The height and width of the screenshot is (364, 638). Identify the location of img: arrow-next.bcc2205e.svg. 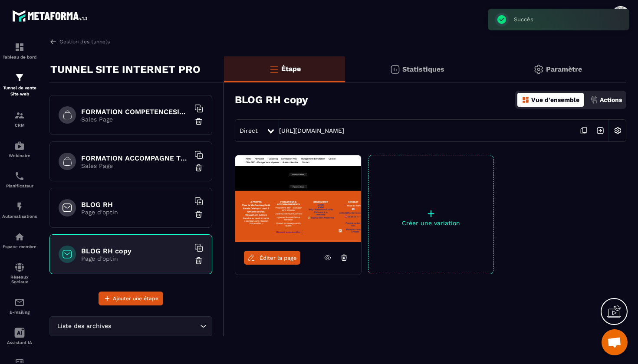
(600, 130).